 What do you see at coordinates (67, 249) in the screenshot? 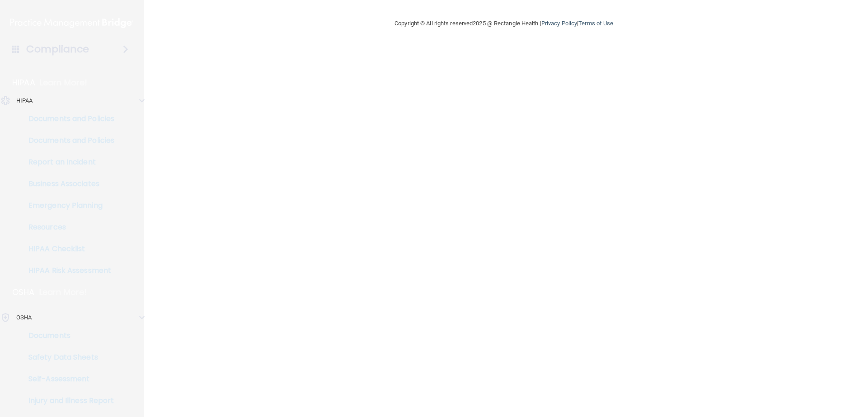
I see `p: HIPAA Checklist` at bounding box center [67, 249].